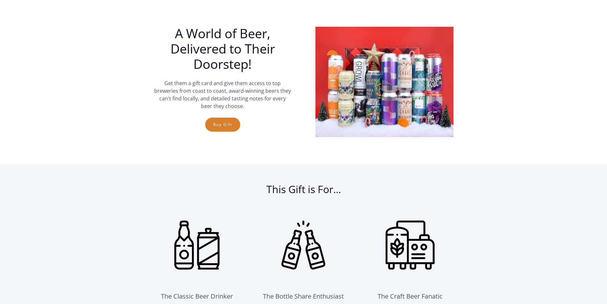 The image size is (607, 304). Describe the element at coordinates (410, 296) in the screenshot. I see `div: The Craft Beer Fanatic` at that location.